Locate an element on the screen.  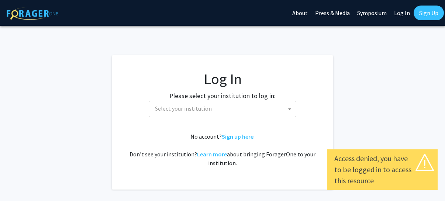
a: Sign Up is located at coordinates (429, 13).